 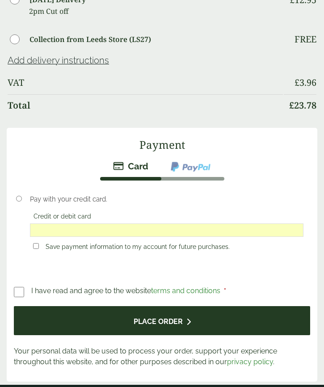 What do you see at coordinates (225, 291) in the screenshot?
I see `abbr: required` at bounding box center [225, 291].